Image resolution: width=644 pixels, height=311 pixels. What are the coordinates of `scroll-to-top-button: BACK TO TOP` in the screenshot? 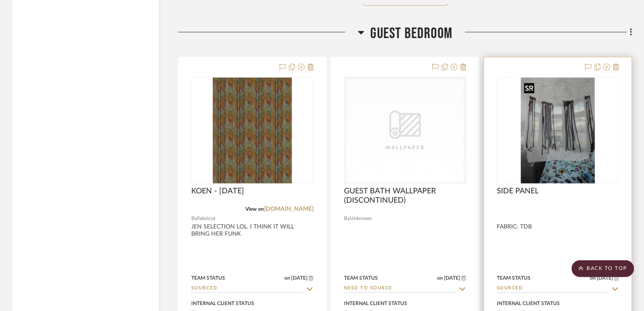 It's located at (603, 268).